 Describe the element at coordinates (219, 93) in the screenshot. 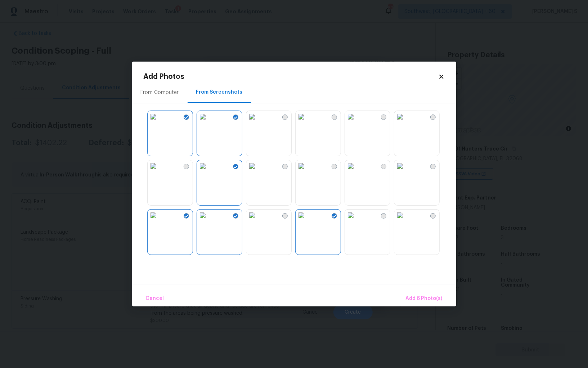

I see `div: From Screenshots` at that location.